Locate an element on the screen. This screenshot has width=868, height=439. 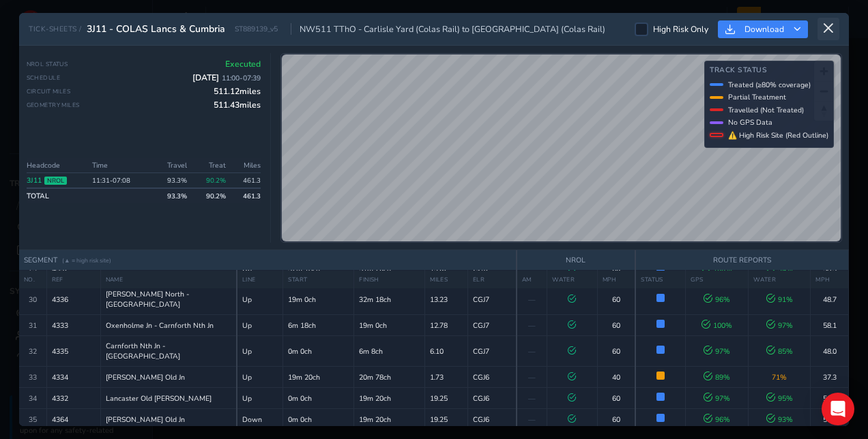
th: Travel is located at coordinates (171, 165).